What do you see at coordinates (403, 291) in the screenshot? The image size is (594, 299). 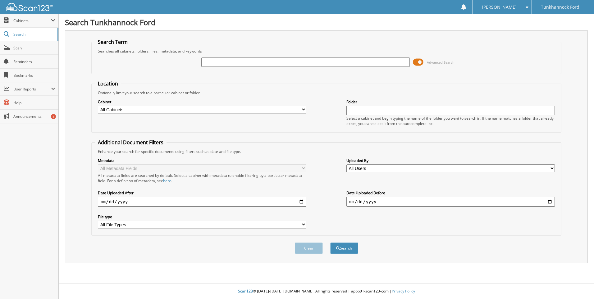 I see `a: Privacy Policy` at bounding box center [403, 291].